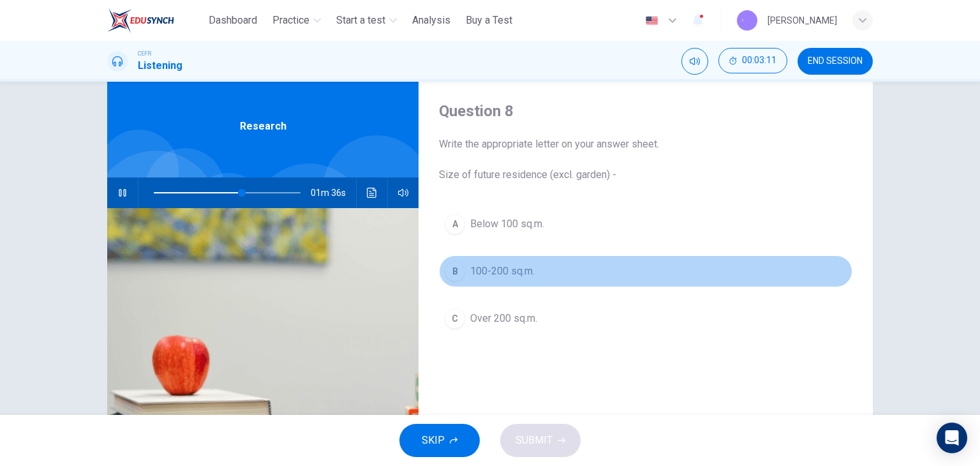 The image size is (980, 466). I want to click on button: Dashboard, so click(233, 21).